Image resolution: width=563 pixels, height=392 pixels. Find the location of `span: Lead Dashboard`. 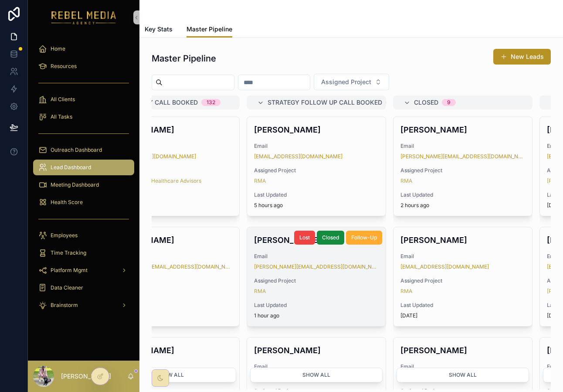

span: Lead Dashboard is located at coordinates (70, 167).